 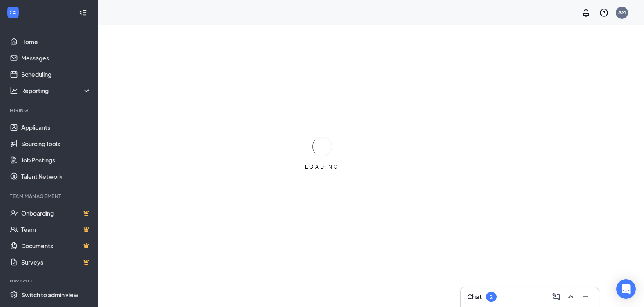 What do you see at coordinates (571, 297) in the screenshot?
I see `button: ChevronUp` at bounding box center [571, 297].